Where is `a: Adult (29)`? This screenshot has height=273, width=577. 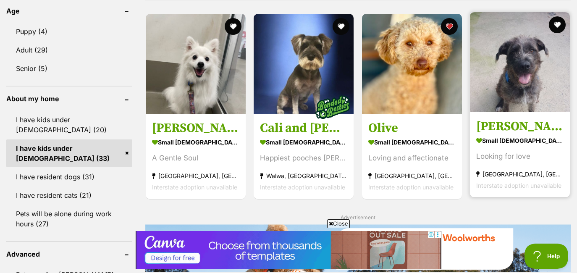 a: Adult (29) is located at coordinates (69, 50).